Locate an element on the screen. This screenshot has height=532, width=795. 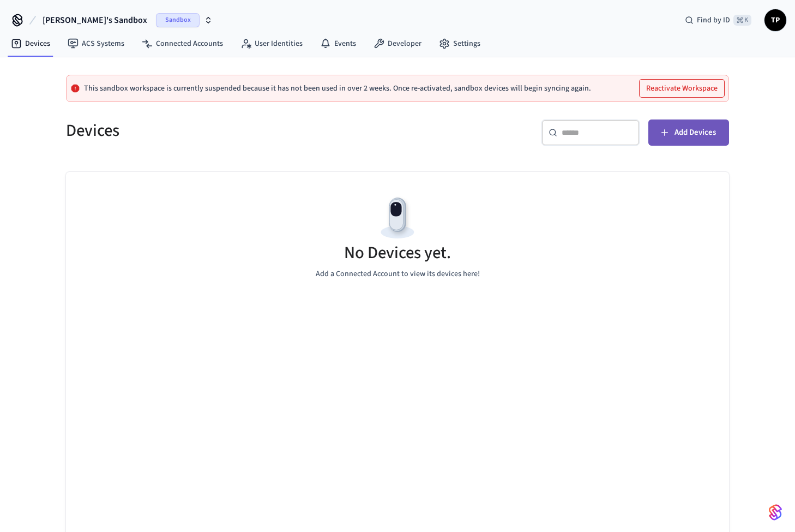
div: Find by ID⌘ K is located at coordinates (718, 20).